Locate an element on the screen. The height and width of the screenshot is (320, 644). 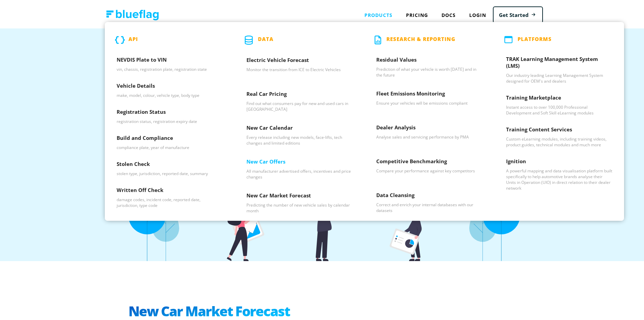
h3: Residual Values is located at coordinates (429, 60).